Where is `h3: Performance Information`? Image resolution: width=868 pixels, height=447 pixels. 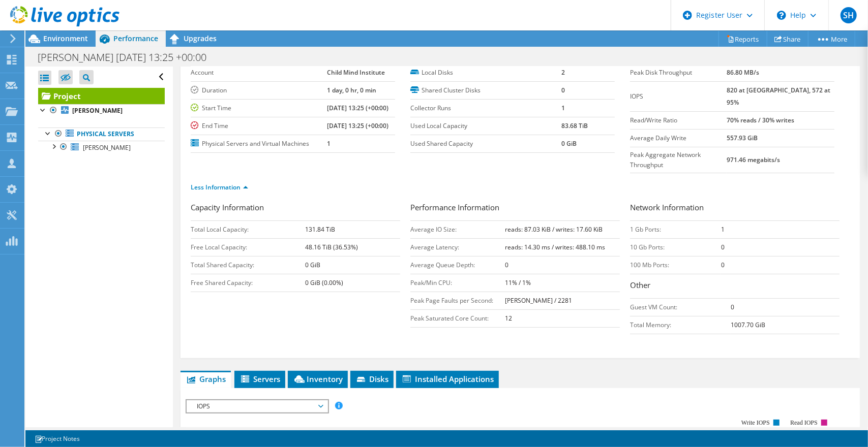
h3: Performance Information is located at coordinates (515, 208).